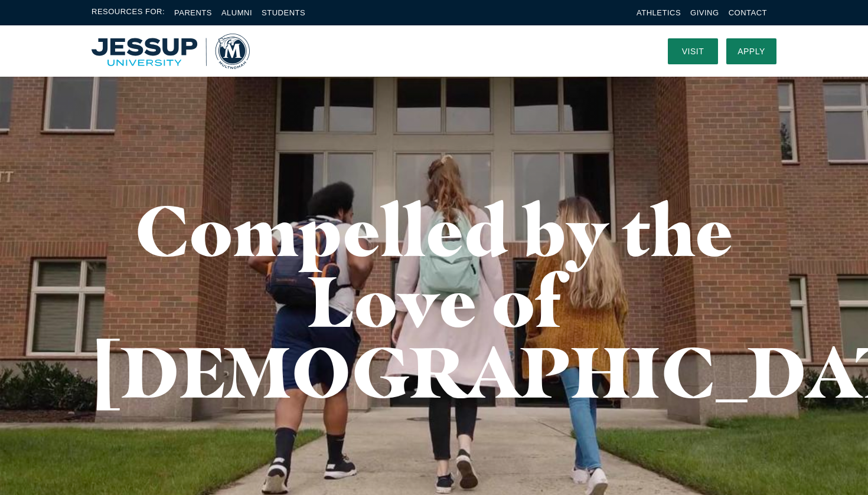 This screenshot has width=868, height=495. I want to click on a: Contact, so click(747, 12).